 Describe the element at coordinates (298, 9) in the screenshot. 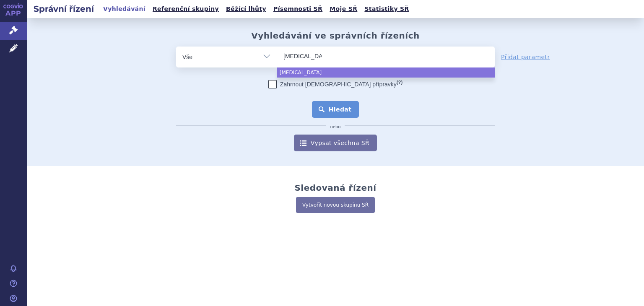

I see `a: Písemnosti SŘ` at that location.